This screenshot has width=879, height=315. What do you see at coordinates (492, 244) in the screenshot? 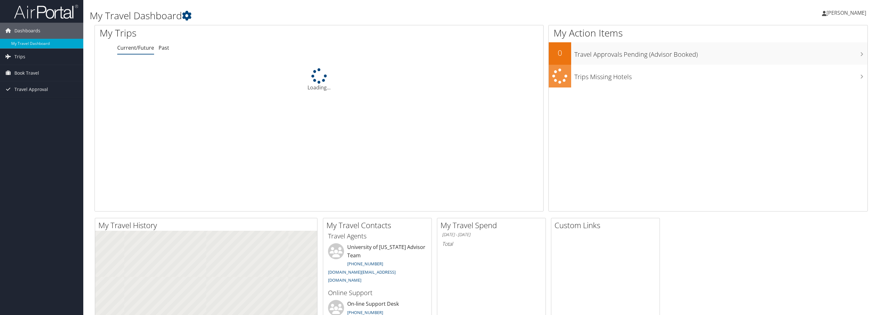
I see `h6: Total` at bounding box center [492, 244].